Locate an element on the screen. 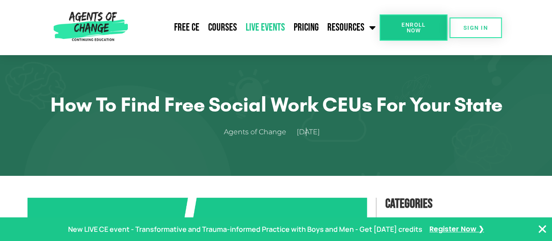  a: Courses is located at coordinates (223, 28).